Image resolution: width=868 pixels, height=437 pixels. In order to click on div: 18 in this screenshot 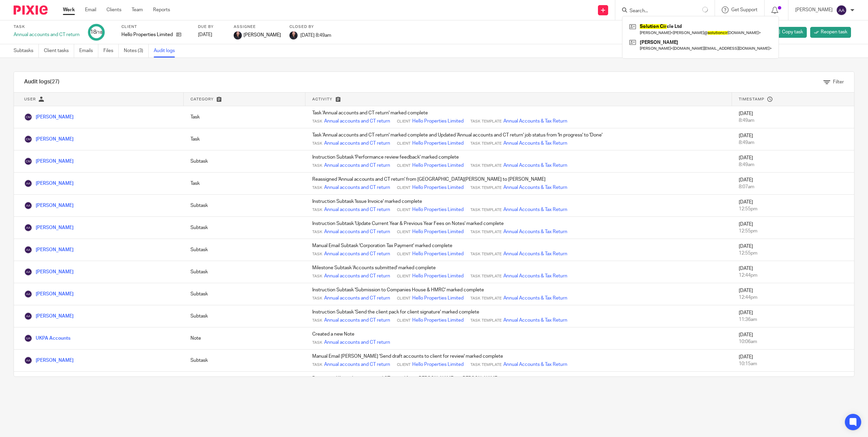, I will do `click(96, 32)`.